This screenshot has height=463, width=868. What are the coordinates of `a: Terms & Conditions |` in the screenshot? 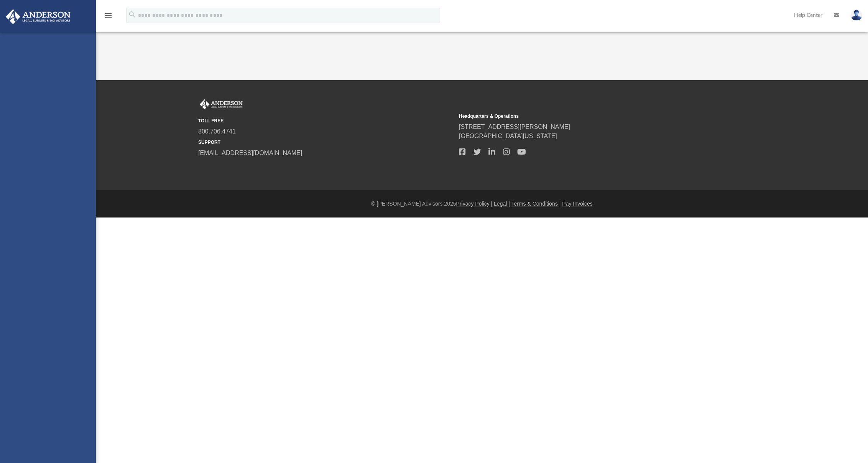 It's located at (536, 204).